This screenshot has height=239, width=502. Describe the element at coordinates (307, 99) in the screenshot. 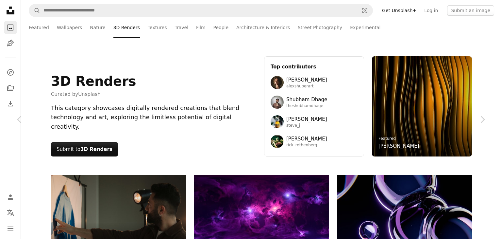

I see `span: Shubham Dhage` at that location.